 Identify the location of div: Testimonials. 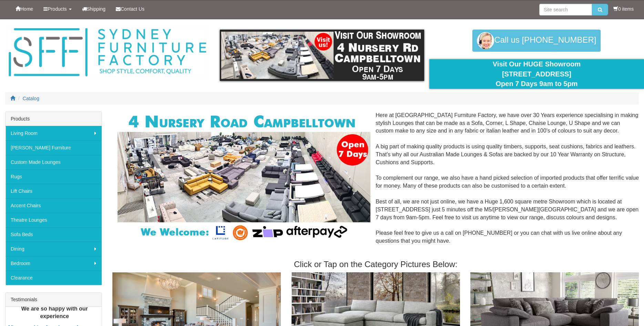
(54, 300).